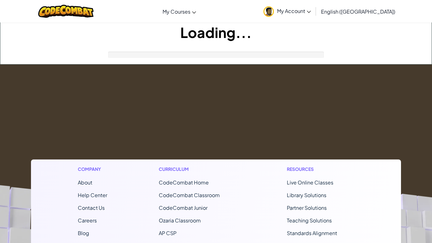 The width and height of the screenshot is (432, 243). What do you see at coordinates (167, 233) in the screenshot?
I see `a: AP CSP` at bounding box center [167, 233].